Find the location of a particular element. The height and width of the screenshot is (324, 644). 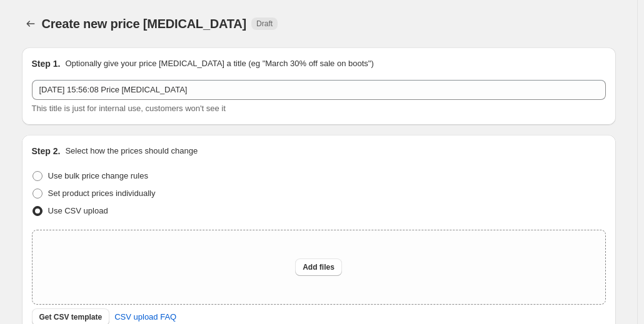

button: Price change jobs is located at coordinates (31, 23).